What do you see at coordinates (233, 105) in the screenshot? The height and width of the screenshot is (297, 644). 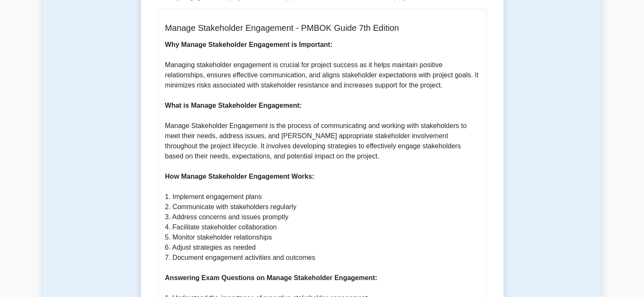 I see `b: What is Manage Stakeholder Engagement:` at bounding box center [233, 105].